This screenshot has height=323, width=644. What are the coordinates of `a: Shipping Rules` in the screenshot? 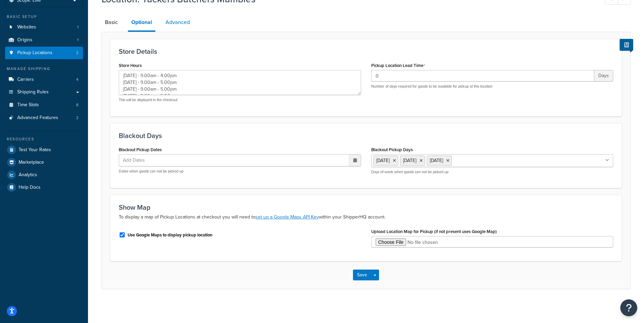 It's located at (44, 92).